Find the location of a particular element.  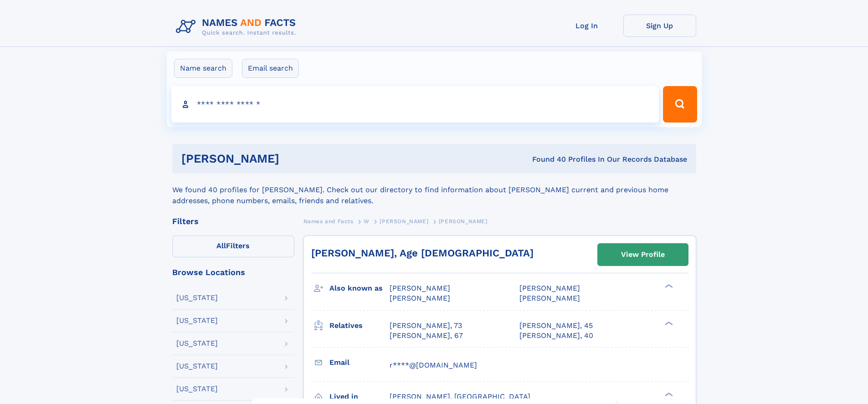

a: W is located at coordinates (366, 221).